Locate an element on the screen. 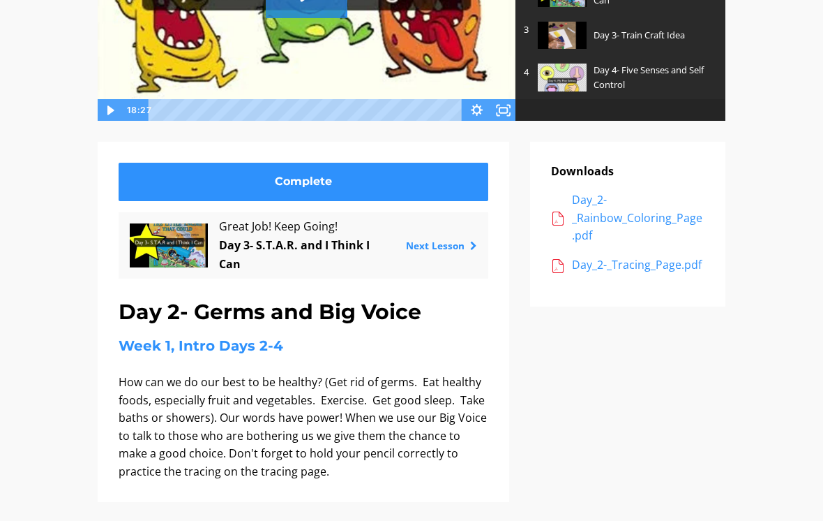 Image resolution: width=823 pixels, height=521 pixels. a: Day 3- S.T.A.R. and I Think I Can is located at coordinates (294, 254).